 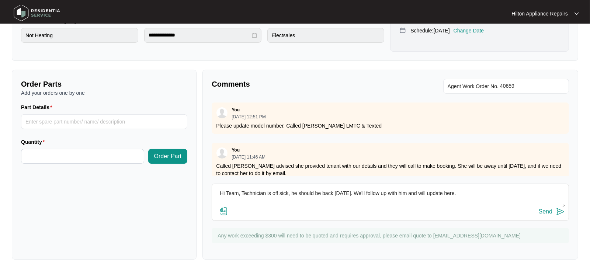 I want to click on button: Order Part, so click(x=168, y=156).